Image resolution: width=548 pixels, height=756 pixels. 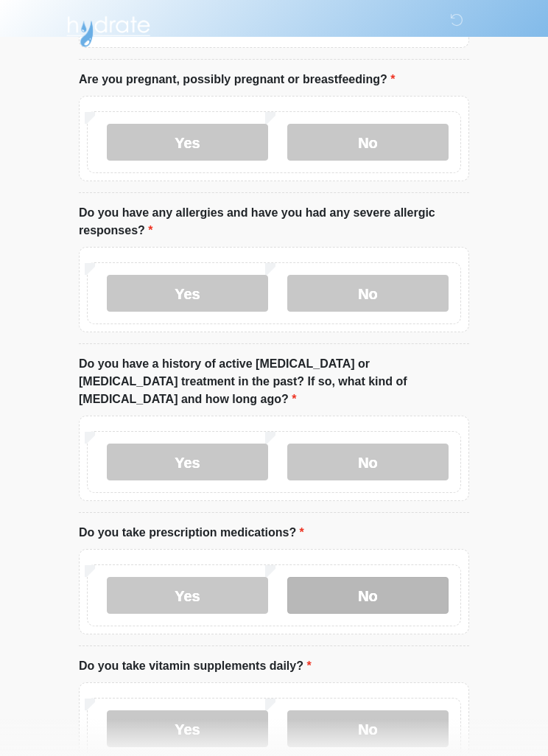 I want to click on img: Hydrate IV Bar - Scottsdale Logo, so click(x=109, y=29).